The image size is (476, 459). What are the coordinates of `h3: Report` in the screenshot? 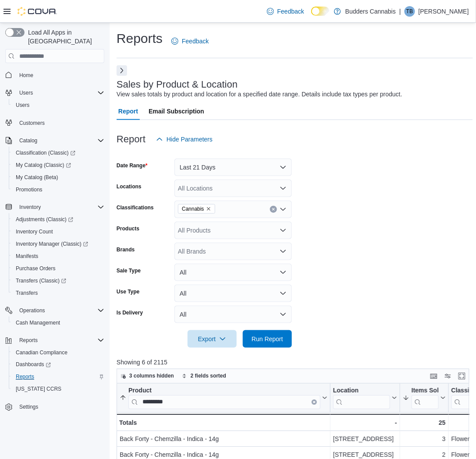 It's located at (131, 139).